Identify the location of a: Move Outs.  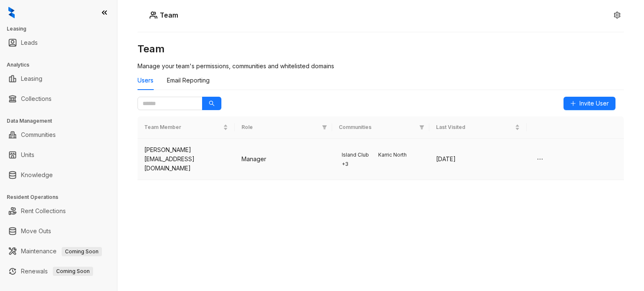
(36, 231).